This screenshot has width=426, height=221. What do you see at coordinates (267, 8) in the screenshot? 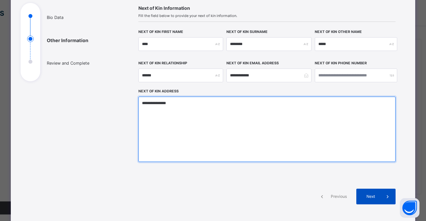
I see `span: Next of Kin Information` at bounding box center [267, 8].